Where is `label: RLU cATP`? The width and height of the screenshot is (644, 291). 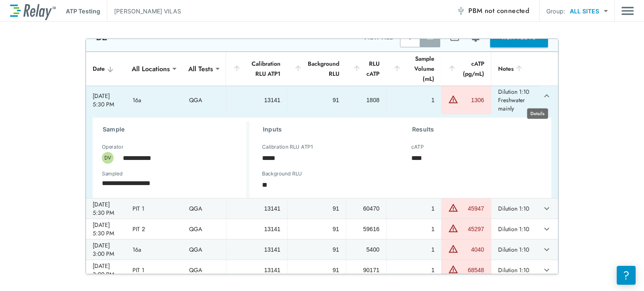 label: RLU cATP is located at coordinates (274, 201).